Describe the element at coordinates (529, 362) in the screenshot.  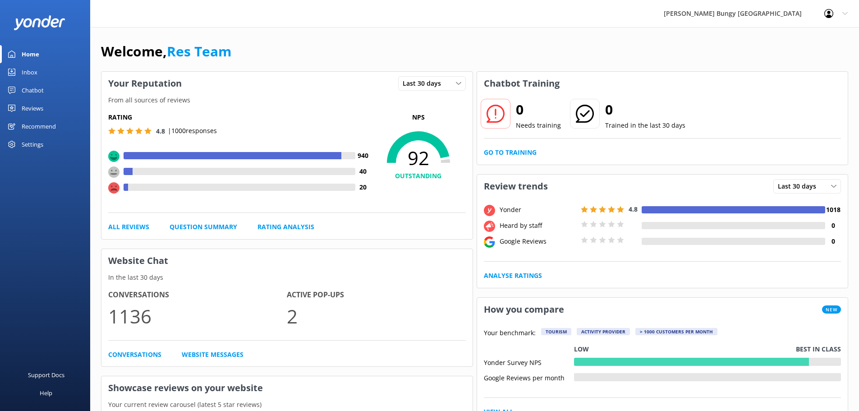
I see `div: Yonder Survey NPS` at that location.